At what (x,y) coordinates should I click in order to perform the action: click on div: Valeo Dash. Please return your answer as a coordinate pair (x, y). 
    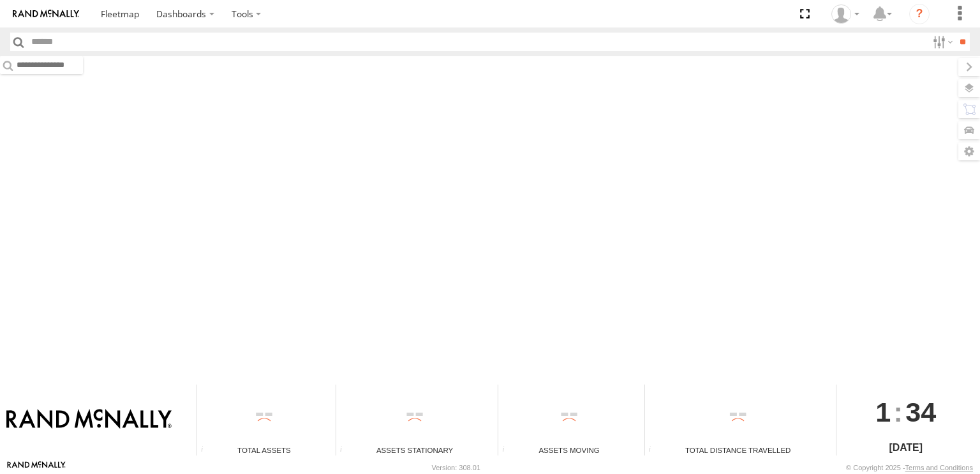
    Looking at the image, I should click on (846, 14).